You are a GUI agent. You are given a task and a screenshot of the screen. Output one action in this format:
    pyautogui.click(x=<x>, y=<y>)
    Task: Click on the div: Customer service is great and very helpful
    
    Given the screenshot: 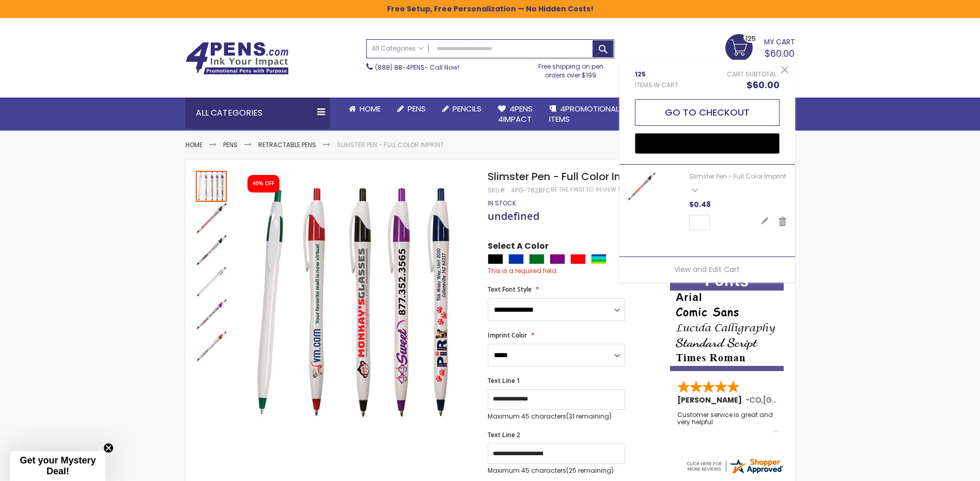 What is the action you would take?
    pyautogui.click(x=727, y=422)
    